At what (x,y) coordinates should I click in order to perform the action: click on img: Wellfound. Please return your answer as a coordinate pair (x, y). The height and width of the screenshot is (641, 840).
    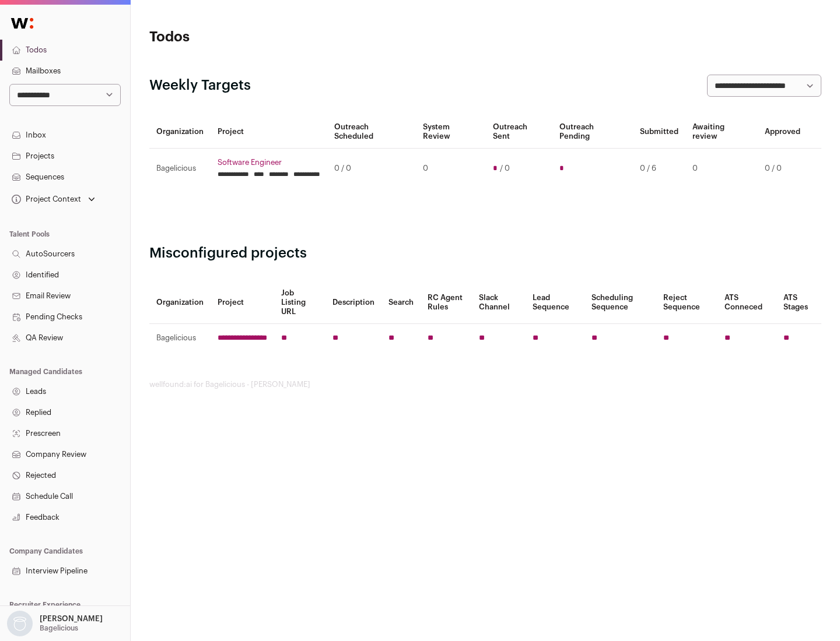
    Looking at the image, I should click on (22, 24).